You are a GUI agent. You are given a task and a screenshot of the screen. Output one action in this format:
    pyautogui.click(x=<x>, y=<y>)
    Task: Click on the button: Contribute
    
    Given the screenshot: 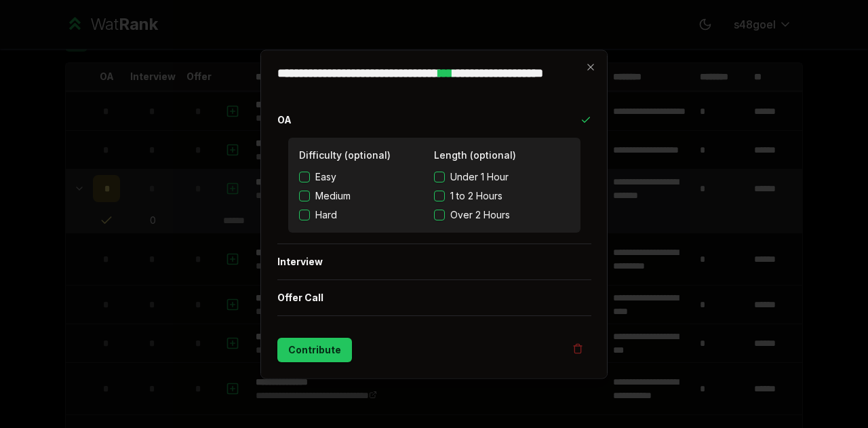 What is the action you would take?
    pyautogui.click(x=315, y=349)
    